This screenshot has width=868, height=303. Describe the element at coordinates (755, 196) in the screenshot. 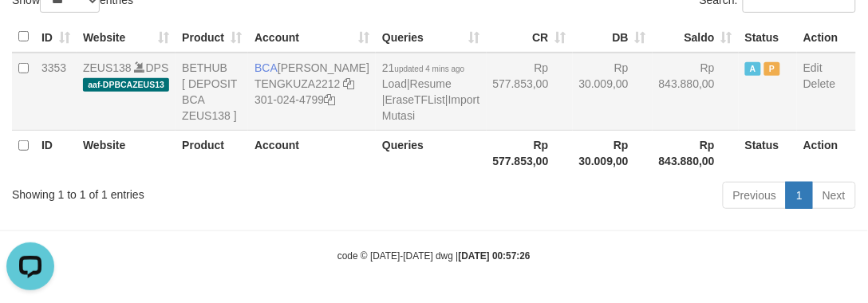

I see `a: Previous` at that location.